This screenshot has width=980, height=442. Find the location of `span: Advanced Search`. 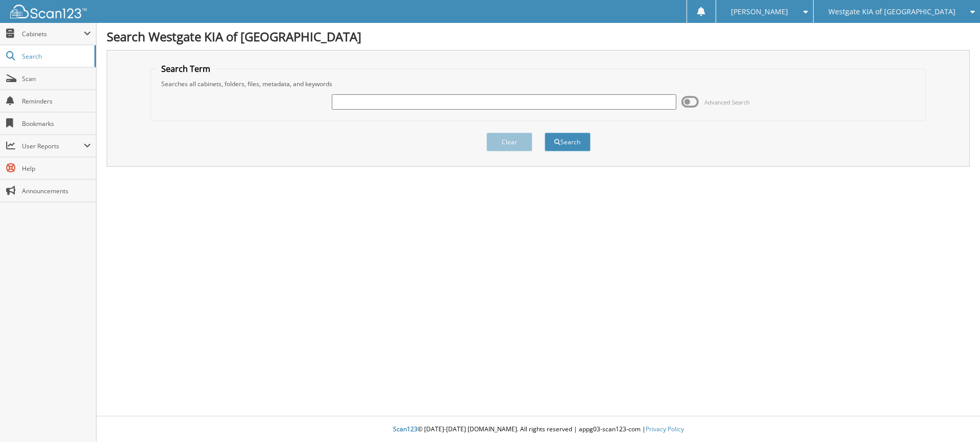

span: Advanced Search is located at coordinates (727, 102).